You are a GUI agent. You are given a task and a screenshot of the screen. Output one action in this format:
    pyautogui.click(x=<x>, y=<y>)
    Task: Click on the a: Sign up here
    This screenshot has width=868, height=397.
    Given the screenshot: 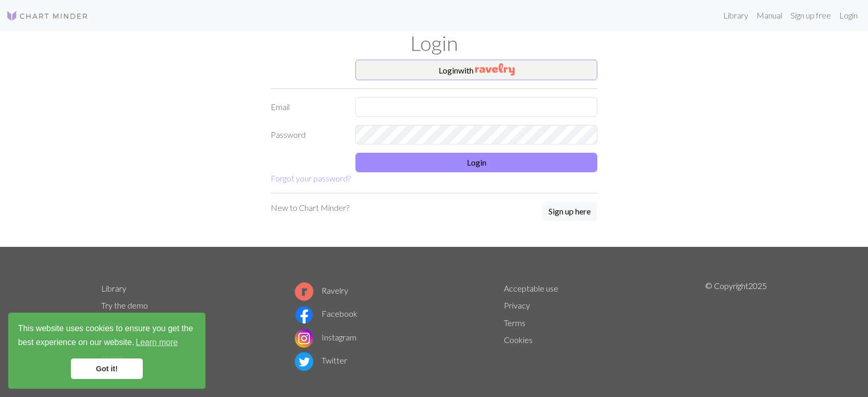 What is the action you would take?
    pyautogui.click(x=570, y=212)
    